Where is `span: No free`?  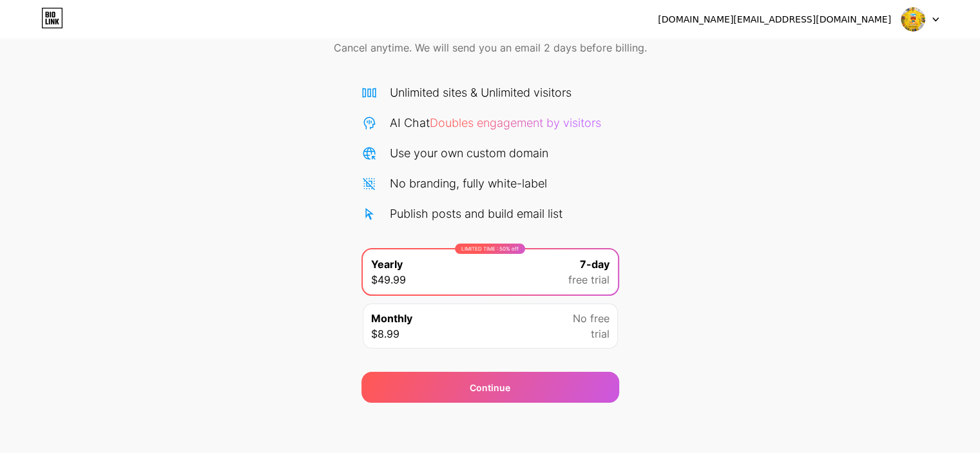 span: No free is located at coordinates (591, 319).